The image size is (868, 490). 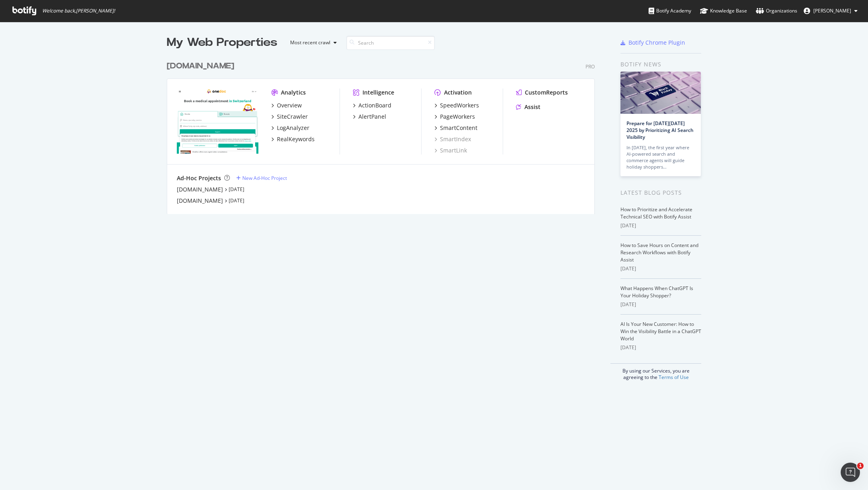 I want to click on a: RealKeywords, so click(x=293, y=139).